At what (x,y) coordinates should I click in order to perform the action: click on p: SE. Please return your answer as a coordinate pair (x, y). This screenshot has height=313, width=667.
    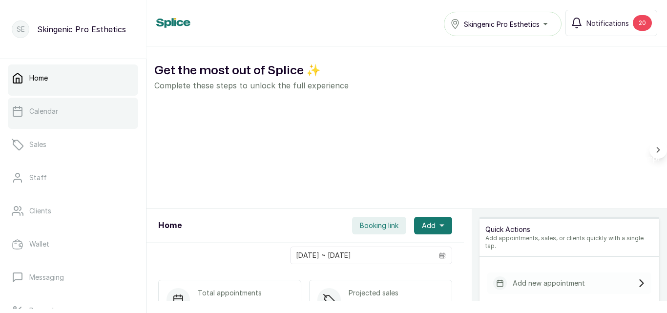
    Looking at the image, I should click on (21, 29).